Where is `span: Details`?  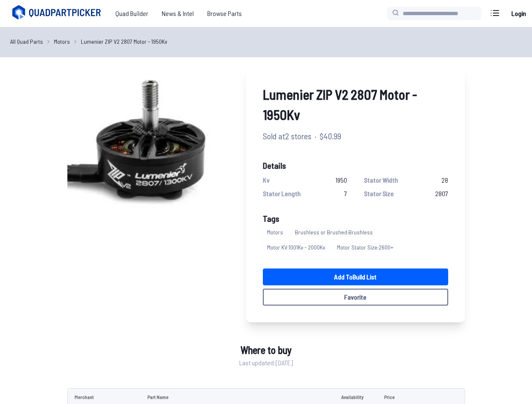 span: Details is located at coordinates (356, 165).